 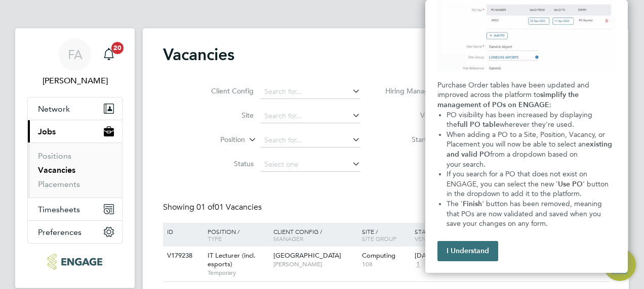 I want to click on span: Network, so click(x=54, y=109).